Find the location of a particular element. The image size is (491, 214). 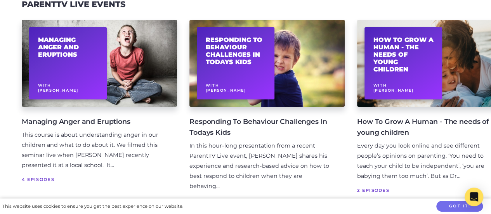

span: 4 Episodes is located at coordinates (93, 179).